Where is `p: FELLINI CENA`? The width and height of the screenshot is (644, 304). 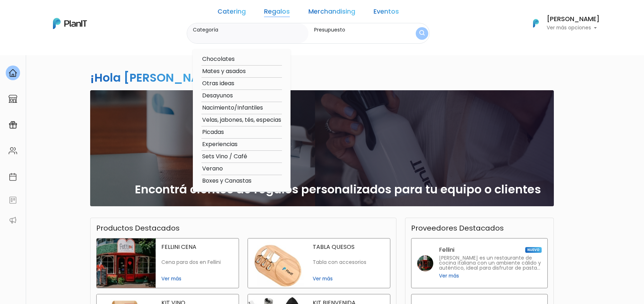 p: FELLINI CENA is located at coordinates (197, 247).